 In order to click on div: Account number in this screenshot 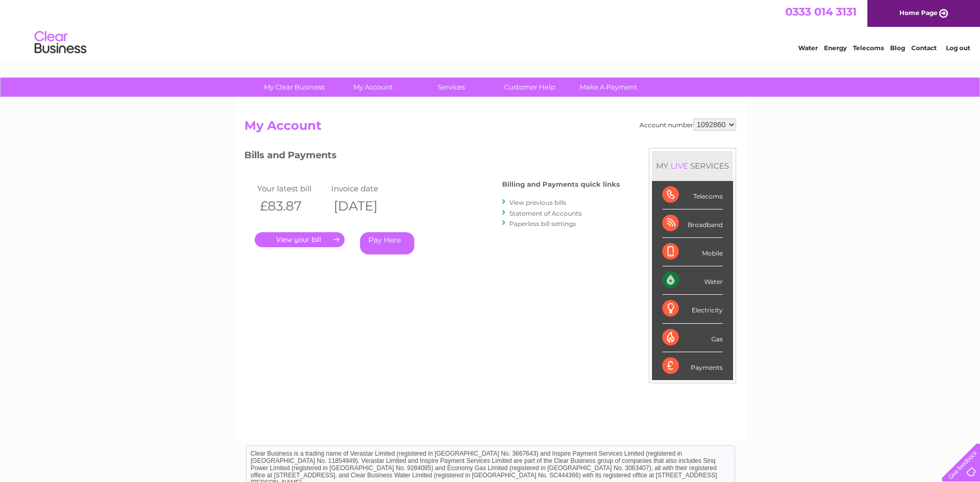, I will do `click(688, 125)`.